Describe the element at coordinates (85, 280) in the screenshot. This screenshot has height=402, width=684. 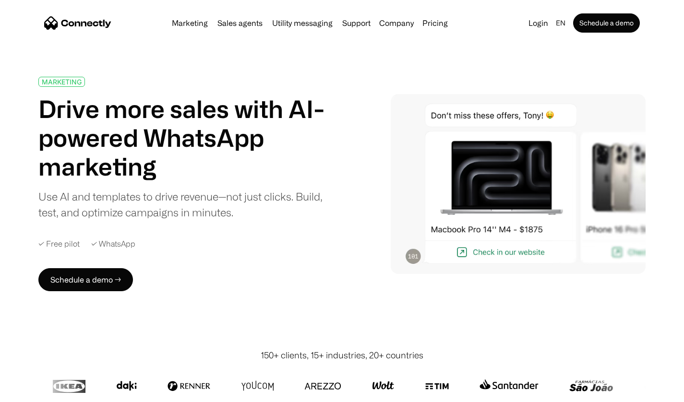
I see `a: Schedule a demo →` at that location.